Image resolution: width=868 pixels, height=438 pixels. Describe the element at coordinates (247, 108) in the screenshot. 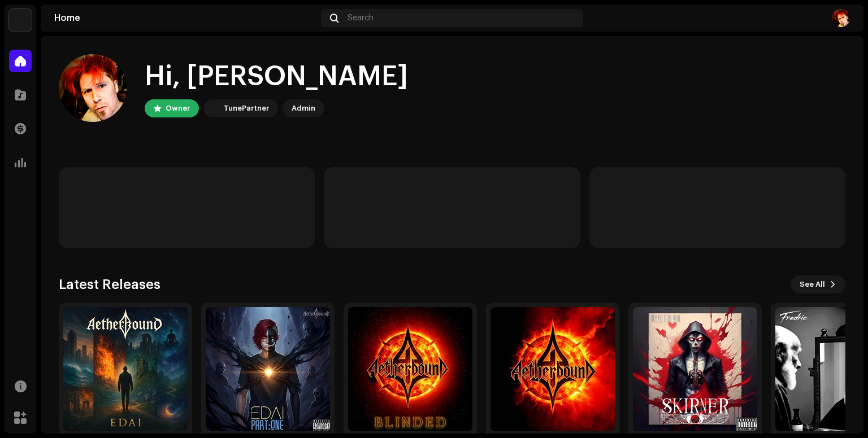

I see `div: TunePartner` at that location.